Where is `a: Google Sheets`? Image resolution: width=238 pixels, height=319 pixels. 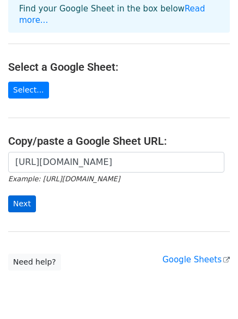 a: Google Sheets is located at coordinates (196, 259).